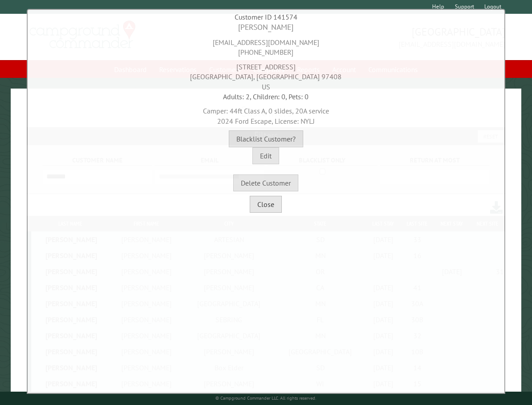 The width and height of the screenshot is (532, 405). Describe the element at coordinates (266, 183) in the screenshot. I see `button: Delete Customer` at that location.